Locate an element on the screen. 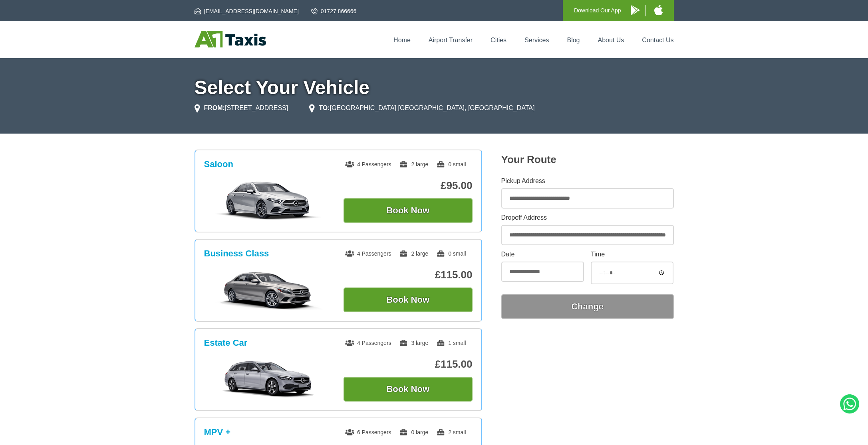 The width and height of the screenshot is (868, 445). a: Contact Us is located at coordinates (657, 40).